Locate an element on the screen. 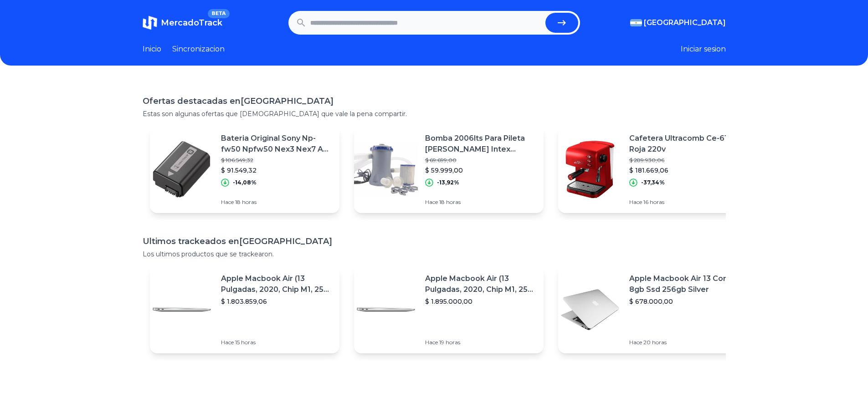 Image resolution: width=868 pixels, height=408 pixels. p: -13,92% is located at coordinates (448, 183).